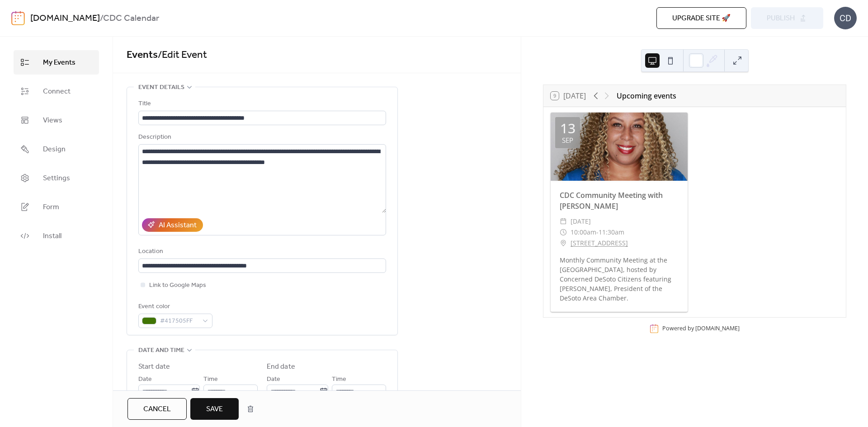 This screenshot has width=868, height=427. What do you see at coordinates (56, 91) in the screenshot?
I see `a: Connect` at bounding box center [56, 91].